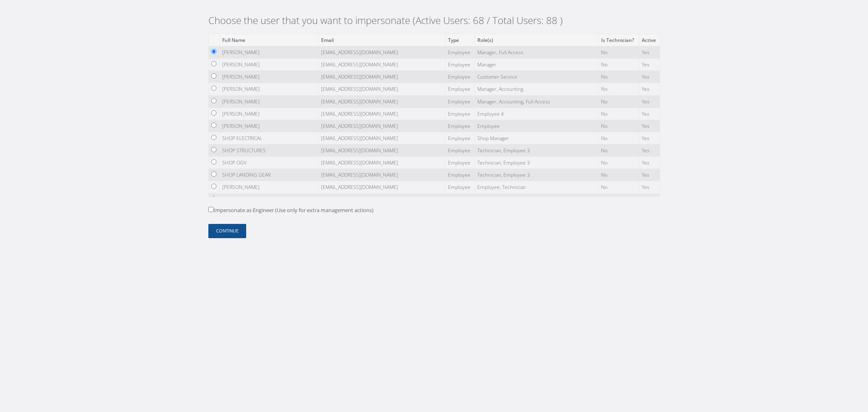 The height and width of the screenshot is (412, 868). I want to click on td: Technician, Employee 3, Full Access, so click(536, 199).